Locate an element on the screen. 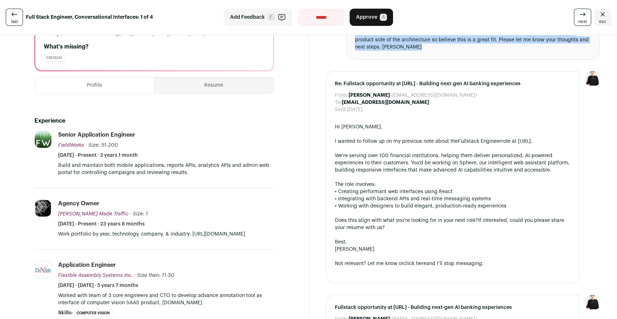 Image resolution: width=617 pixels, height=319 pixels. span: A is located at coordinates (384, 17).